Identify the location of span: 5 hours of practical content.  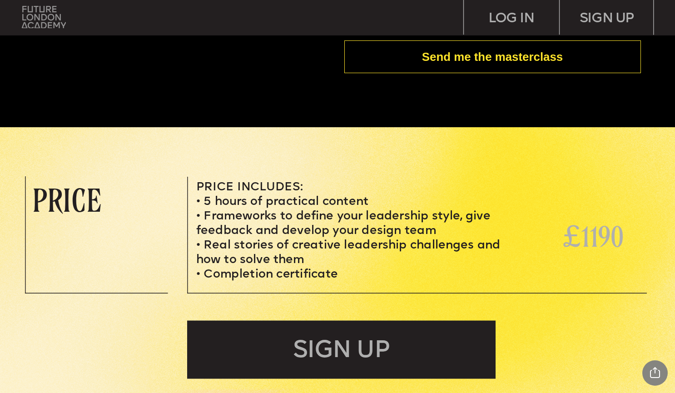
(286, 202).